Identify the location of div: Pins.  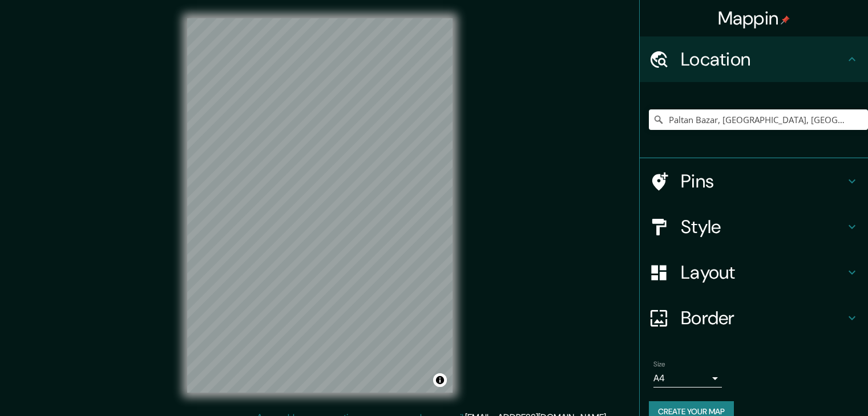
(754, 181).